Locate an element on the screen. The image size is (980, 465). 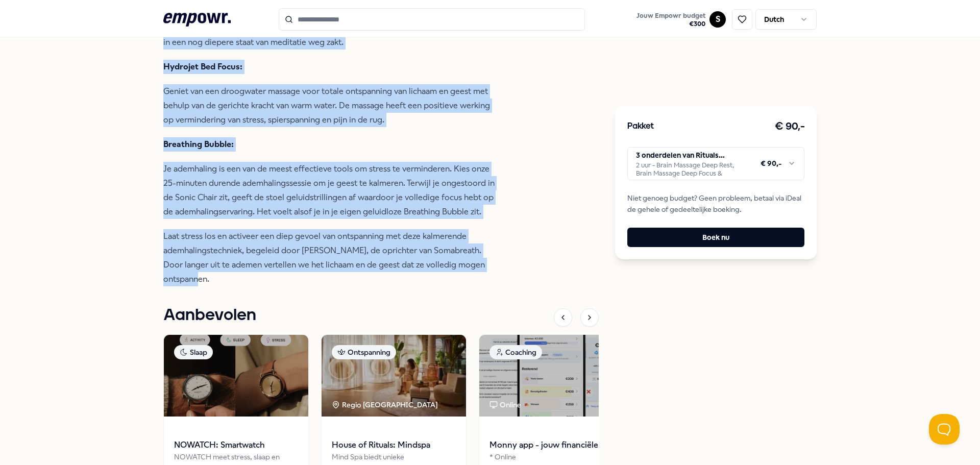
strong: Breathing Bubble: is located at coordinates (199, 144).